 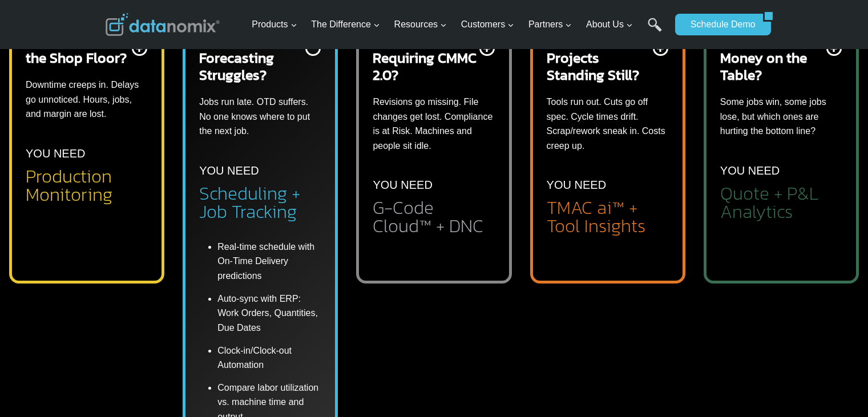 What do you see at coordinates (781, 116) in the screenshot?
I see `p: Some jobs win, some jobs lose, but which ones are hurting the bottom line?` at bounding box center [781, 116].